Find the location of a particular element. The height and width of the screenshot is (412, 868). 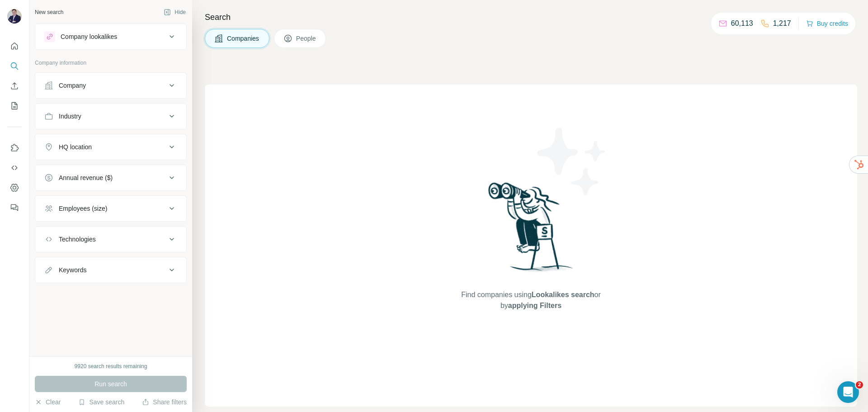

button: Save search is located at coordinates (101, 402).